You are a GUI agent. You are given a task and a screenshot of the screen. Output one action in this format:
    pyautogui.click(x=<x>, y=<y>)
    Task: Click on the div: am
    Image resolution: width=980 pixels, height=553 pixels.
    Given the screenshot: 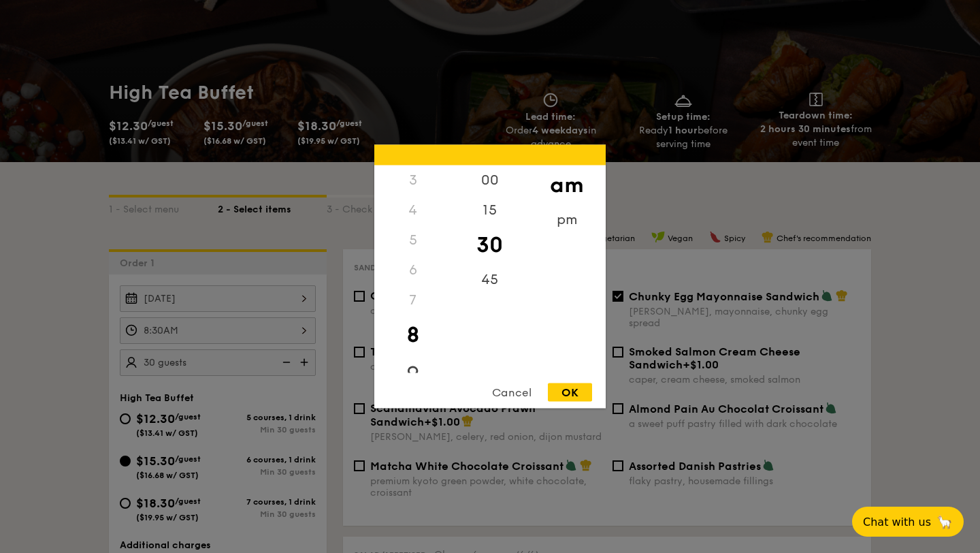 What is the action you would take?
    pyautogui.click(x=566, y=185)
    